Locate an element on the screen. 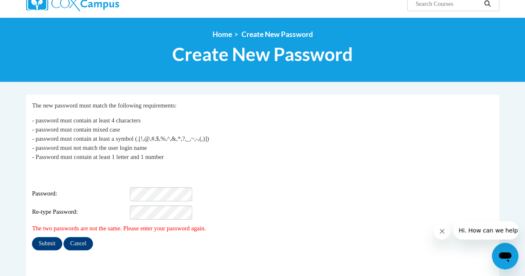 This screenshot has width=525, height=276. span: - password must contain at least 4 characters - password must contain mixed case - password must ... is located at coordinates (120, 139).